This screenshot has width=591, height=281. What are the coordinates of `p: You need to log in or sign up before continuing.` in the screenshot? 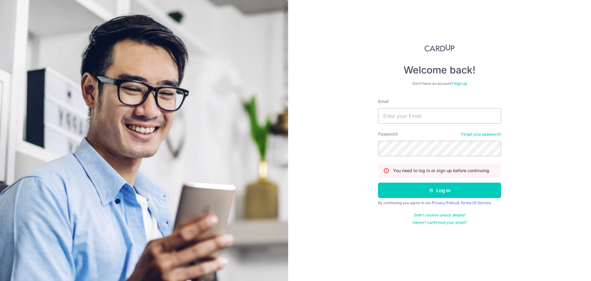 It's located at (442, 171).